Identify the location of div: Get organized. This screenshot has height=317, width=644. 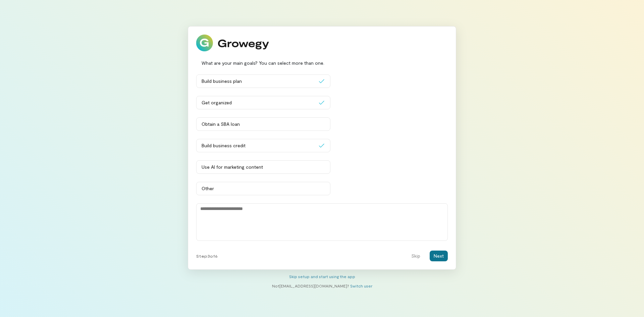
(260, 102).